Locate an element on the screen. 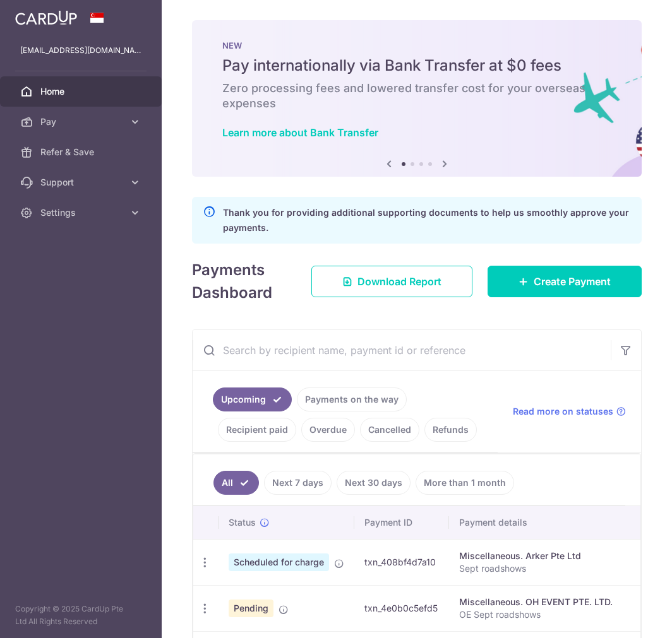 The height and width of the screenshot is (638, 672). h6: Zero processing fees and lowered transfer cost for your overseas expenses is located at coordinates (417, 96).